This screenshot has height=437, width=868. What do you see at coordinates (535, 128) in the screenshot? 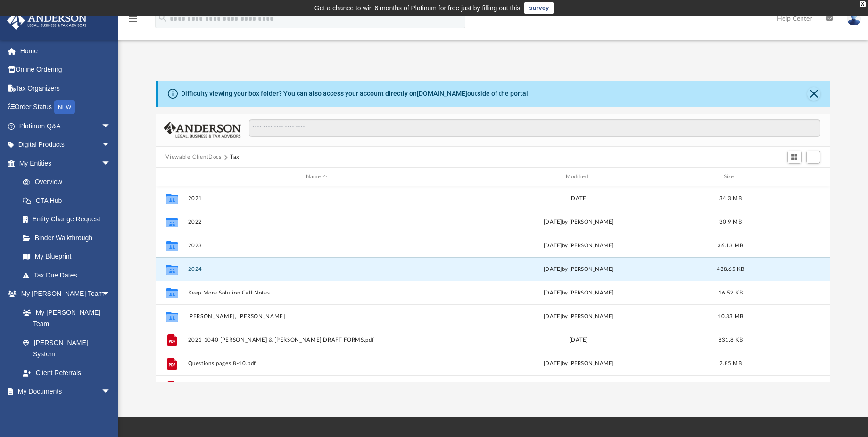
I see `input: Search files and folders` at bounding box center [535, 128].